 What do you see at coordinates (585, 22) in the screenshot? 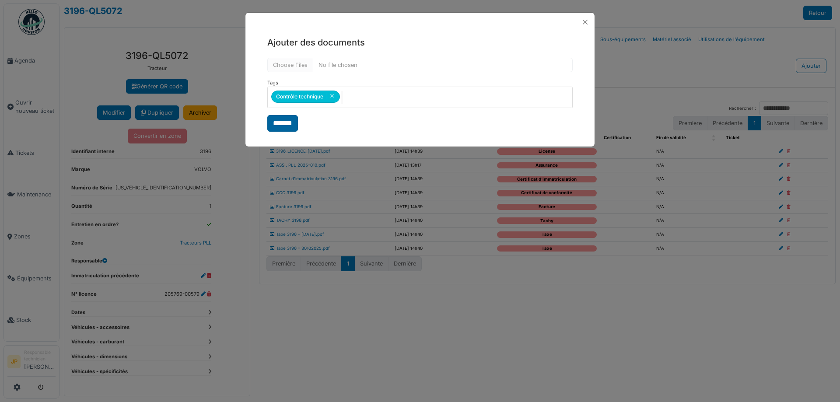
I see `button: Close` at bounding box center [585, 22].